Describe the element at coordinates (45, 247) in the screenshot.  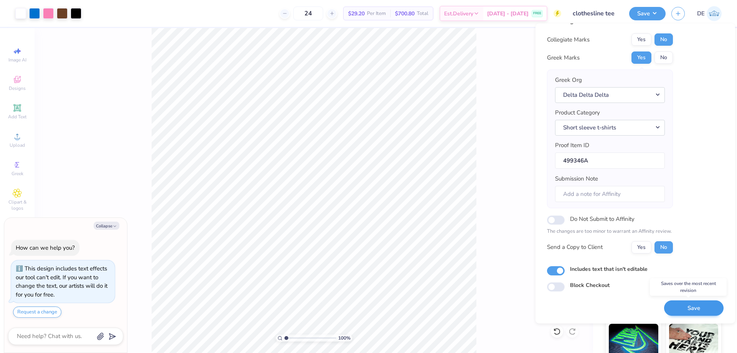
I see `div: How can we help you?` at that location.